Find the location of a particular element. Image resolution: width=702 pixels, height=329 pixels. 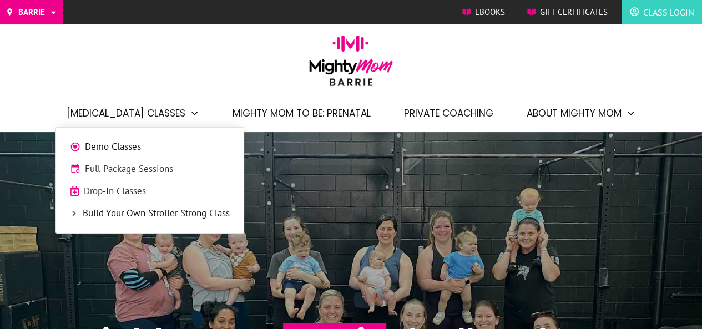

a: Demo Classes is located at coordinates (150, 147).